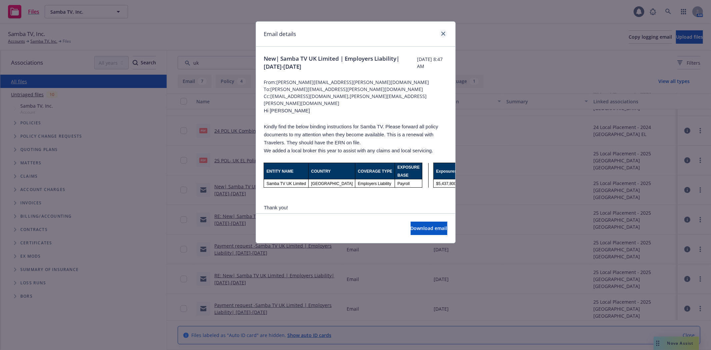  What do you see at coordinates (351, 135) in the screenshot?
I see `span: Kindly find the below binding instructions for Samba TV. Please forward all policy documents to m...` at bounding box center [351, 135].